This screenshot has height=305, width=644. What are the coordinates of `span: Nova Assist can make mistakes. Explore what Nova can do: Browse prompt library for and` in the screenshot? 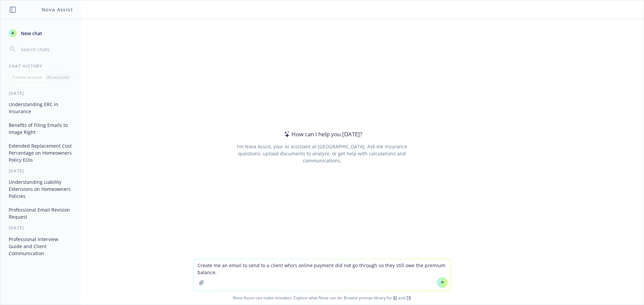 It's located at (322, 298).